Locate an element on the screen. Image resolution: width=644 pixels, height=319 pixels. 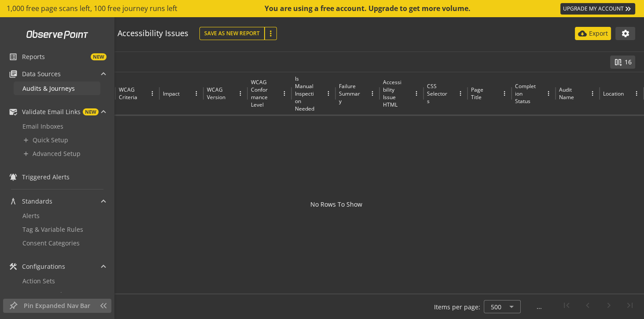
button: Next page is located at coordinates (609, 307).